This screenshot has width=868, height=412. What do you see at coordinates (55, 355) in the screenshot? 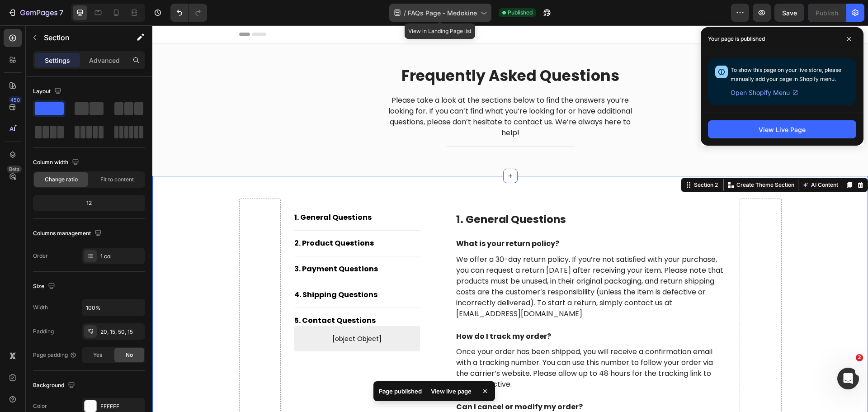
I see `div: Page padding` at bounding box center [55, 355].